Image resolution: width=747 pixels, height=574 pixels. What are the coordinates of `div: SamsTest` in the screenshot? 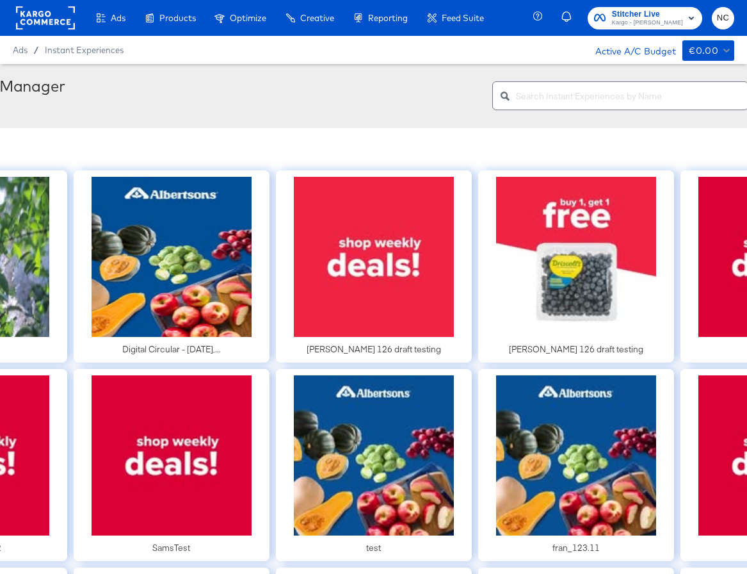 It's located at (171, 548).